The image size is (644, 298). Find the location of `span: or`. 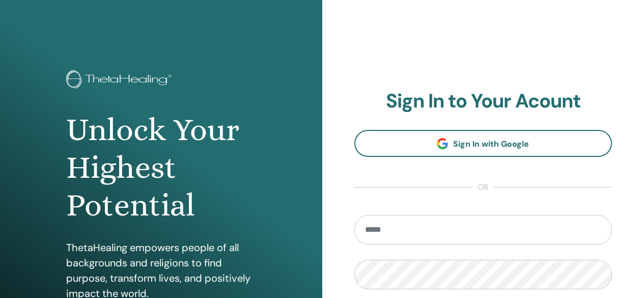

span: or is located at coordinates (483, 188).